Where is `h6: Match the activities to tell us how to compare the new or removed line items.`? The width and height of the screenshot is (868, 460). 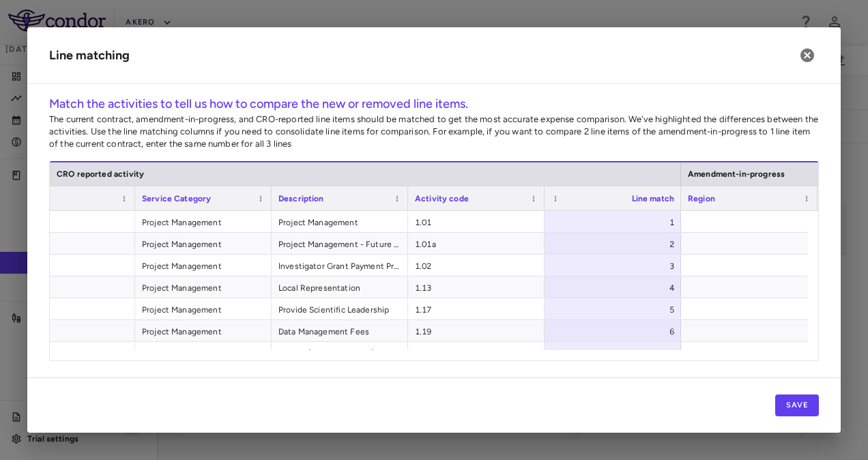 h6: Match the activities to tell us how to compare the new or removed line items. is located at coordinates (434, 104).